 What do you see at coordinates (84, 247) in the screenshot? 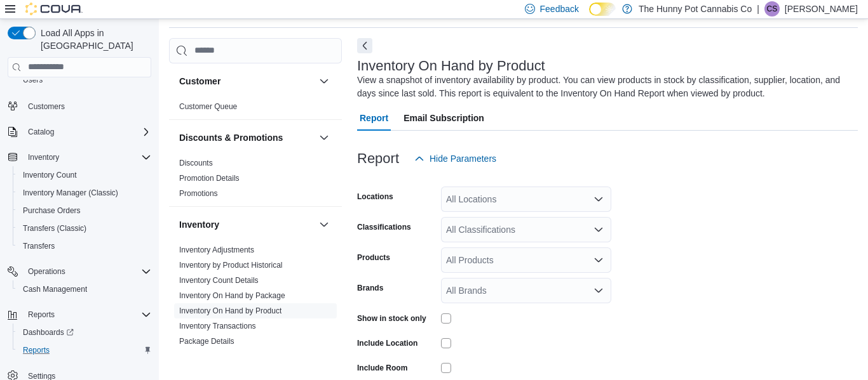
I see `button: Transfers` at bounding box center [84, 247].